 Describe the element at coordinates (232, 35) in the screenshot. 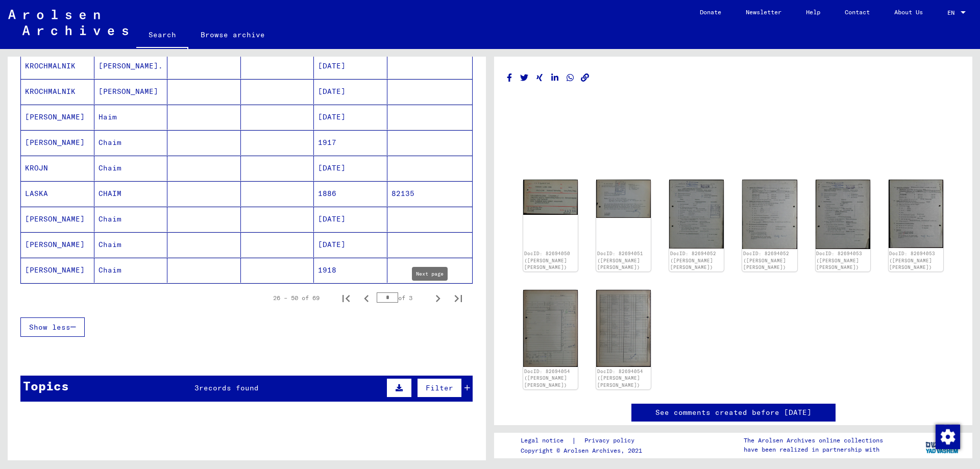

I see `a: Browse archive` at that location.